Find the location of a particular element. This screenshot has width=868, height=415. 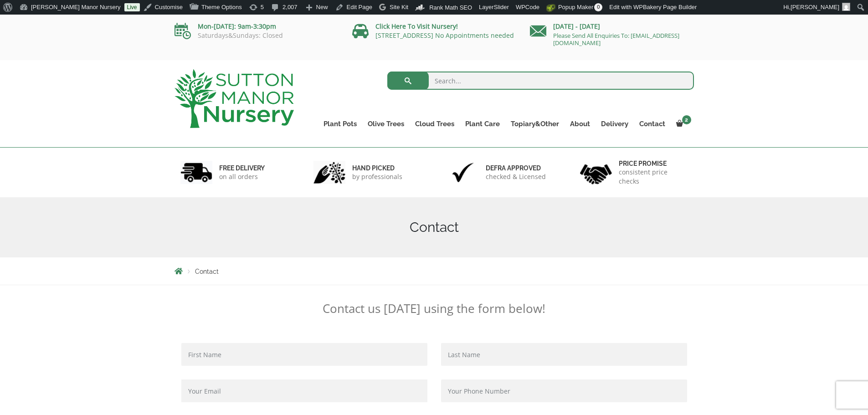

a: Click Here To Visit Nursery! is located at coordinates (417, 26).